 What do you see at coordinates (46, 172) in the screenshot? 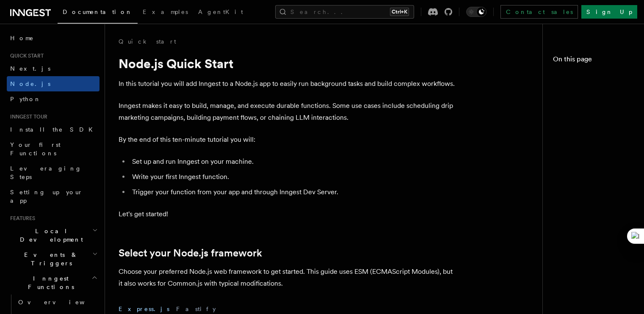
I see `span: Leveraging Steps` at bounding box center [46, 172].